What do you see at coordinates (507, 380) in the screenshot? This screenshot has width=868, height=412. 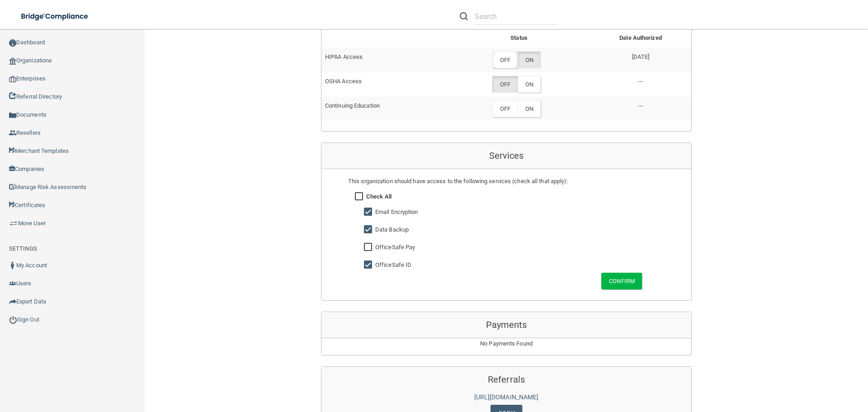 I see `span: Referrals` at bounding box center [507, 380].